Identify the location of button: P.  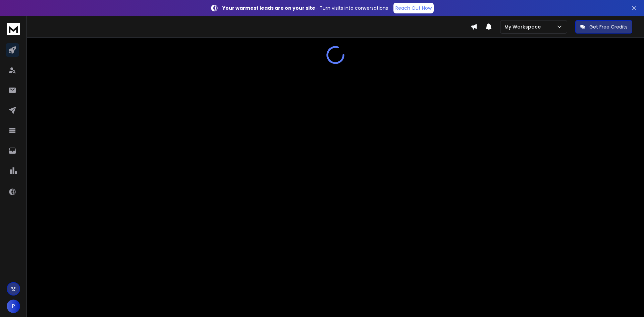
(13, 306).